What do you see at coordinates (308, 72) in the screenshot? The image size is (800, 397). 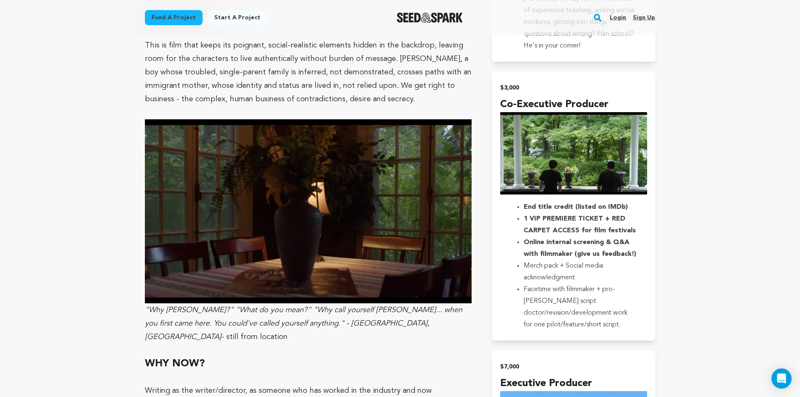 I see `p: This is film that keeps its poignant, social-realistic elements hidden in the backdrop, leaving r...` at bounding box center [308, 72].